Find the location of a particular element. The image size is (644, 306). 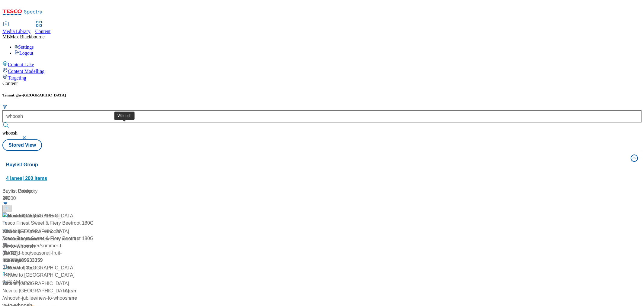

a: Targeting is located at coordinates (322, 77).